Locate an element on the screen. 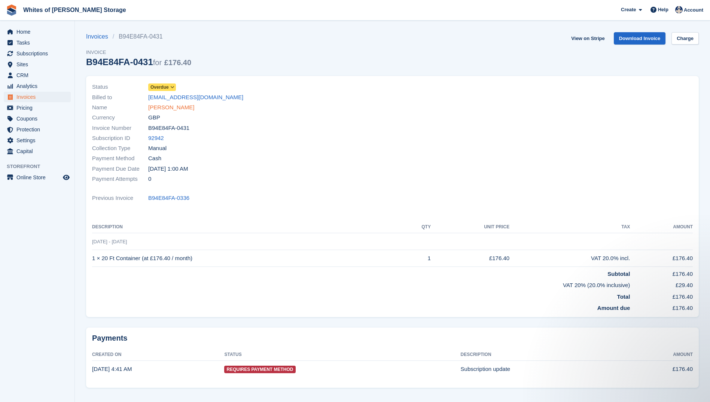 This screenshot has height=402, width=710. a: Invoices is located at coordinates (99, 37).